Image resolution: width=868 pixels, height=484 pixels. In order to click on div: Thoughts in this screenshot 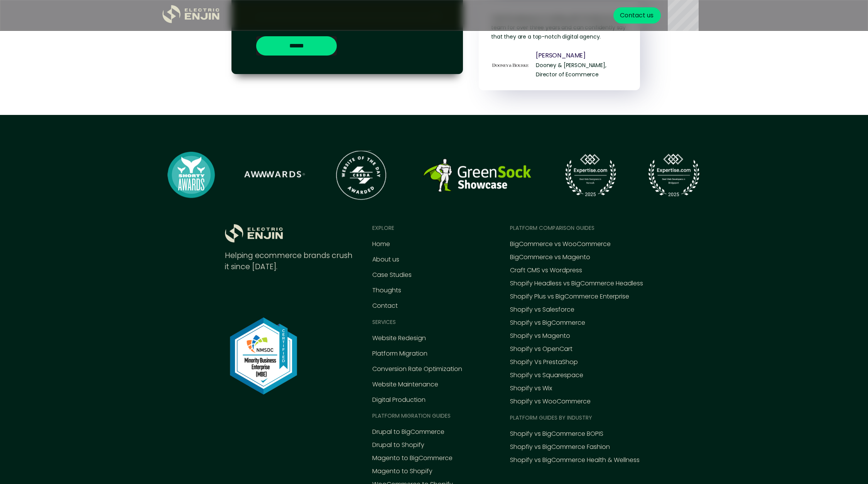, I will do `click(387, 290)`.